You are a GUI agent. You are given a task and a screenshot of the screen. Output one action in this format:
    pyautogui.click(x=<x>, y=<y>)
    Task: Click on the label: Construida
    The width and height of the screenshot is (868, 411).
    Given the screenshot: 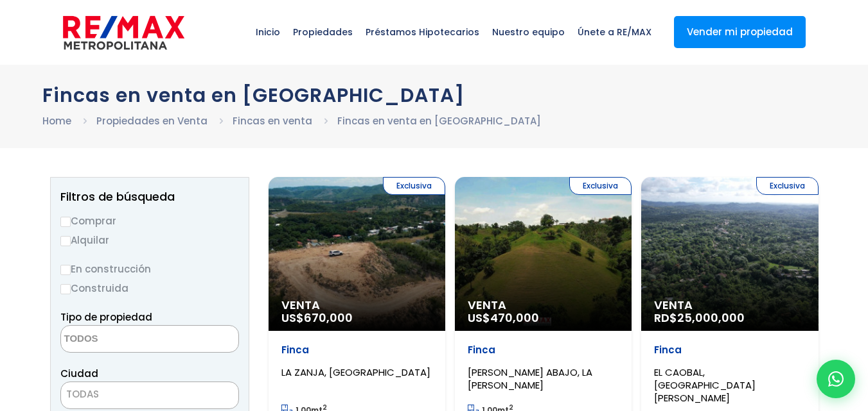 What is the action you would take?
    pyautogui.click(x=149, y=288)
    